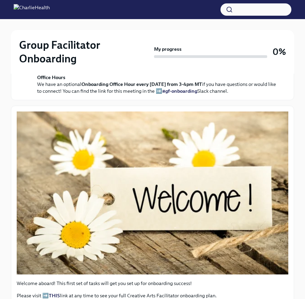  Describe the element at coordinates (157, 84) in the screenshot. I see `p: We have an optional if you have questions or would like to connect! You can find the link for thi...` at that location.